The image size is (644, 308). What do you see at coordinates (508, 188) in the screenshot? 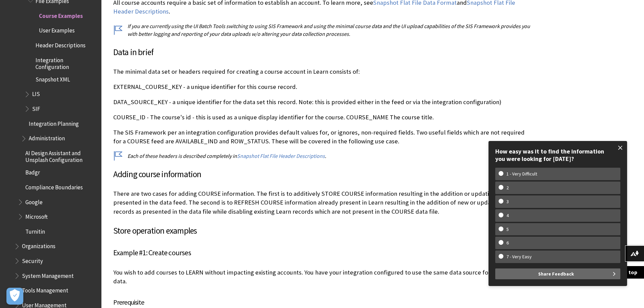
I see `w-span: 2` at bounding box center [508, 188].